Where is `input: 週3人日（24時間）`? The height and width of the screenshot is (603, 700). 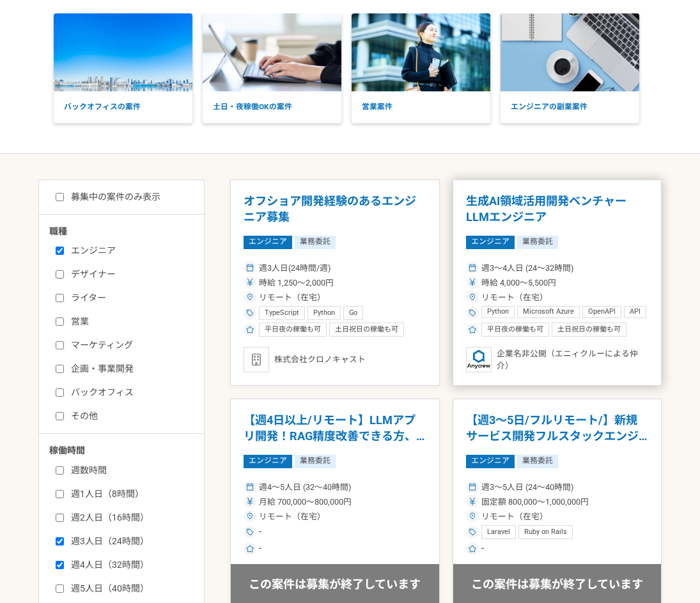
input: 週3人日（24時間） is located at coordinates (60, 541).